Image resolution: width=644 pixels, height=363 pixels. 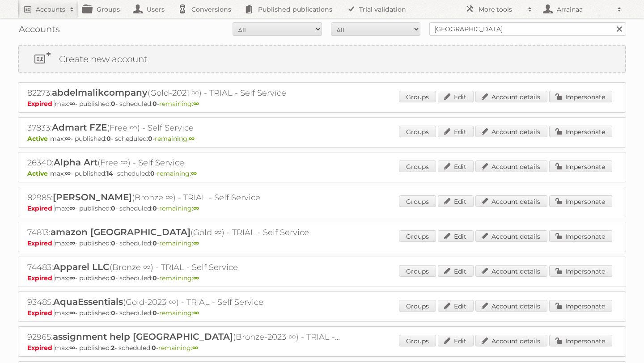 I want to click on h2: 92965: (Bronze-2023 ∞) - TRIAL - Self Service, so click(x=184, y=337).